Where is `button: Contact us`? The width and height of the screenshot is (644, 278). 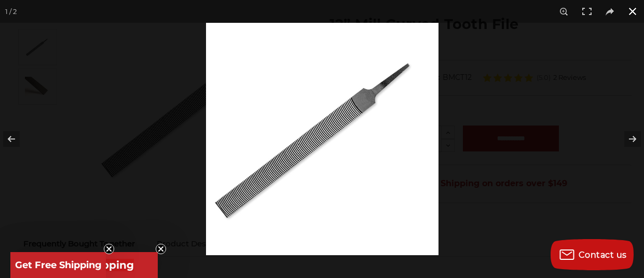
button: Contact us is located at coordinates (591, 255).